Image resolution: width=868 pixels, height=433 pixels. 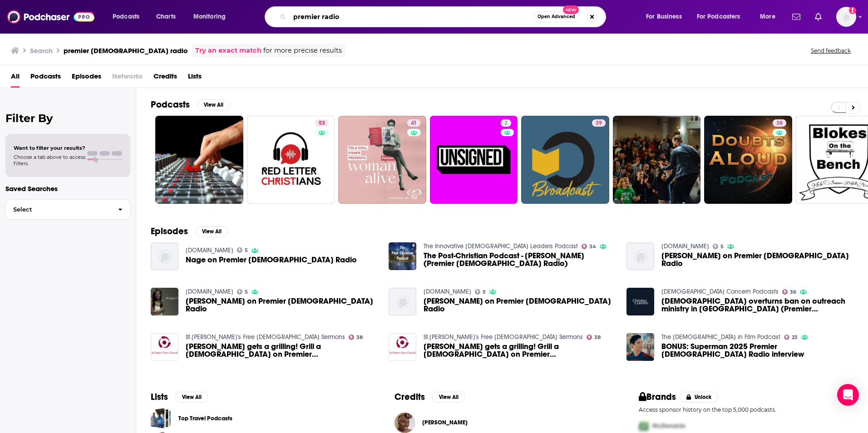 What do you see at coordinates (161, 418) in the screenshot?
I see `span: Top Travel Podcasts` at bounding box center [161, 418].